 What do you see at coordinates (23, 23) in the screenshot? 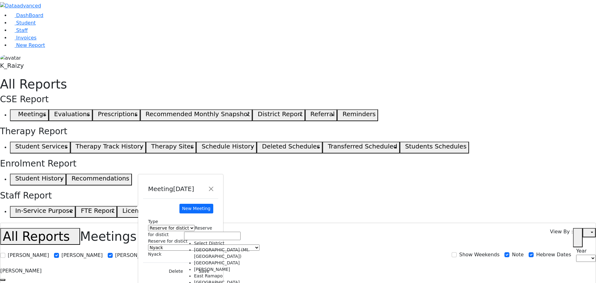
I see `a: Student` at bounding box center [23, 23].